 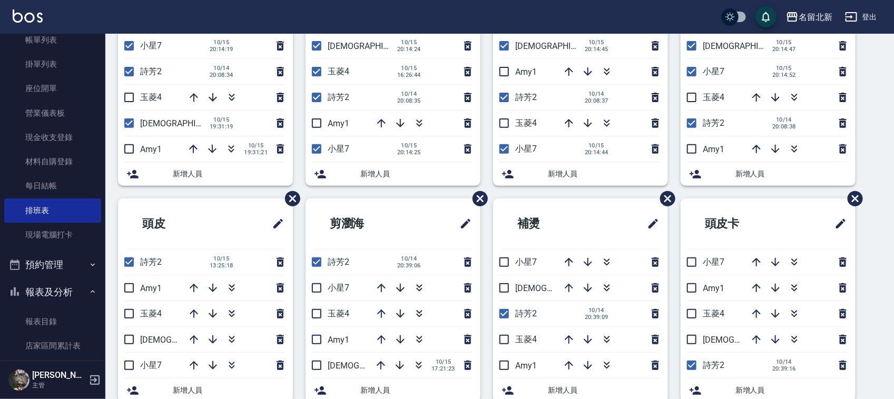 I want to click on span: 20:08:34, so click(x=221, y=75).